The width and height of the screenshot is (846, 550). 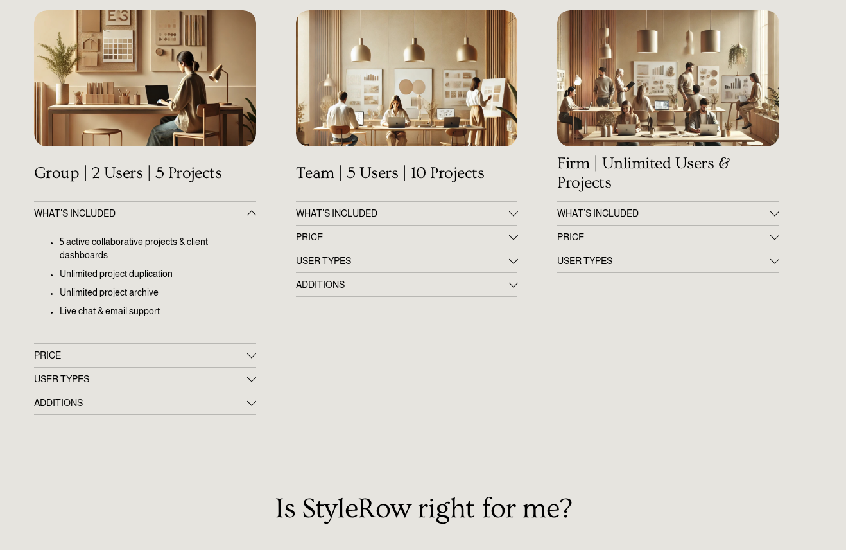 I want to click on div: WHAT'S INCLUDED, so click(x=145, y=284).